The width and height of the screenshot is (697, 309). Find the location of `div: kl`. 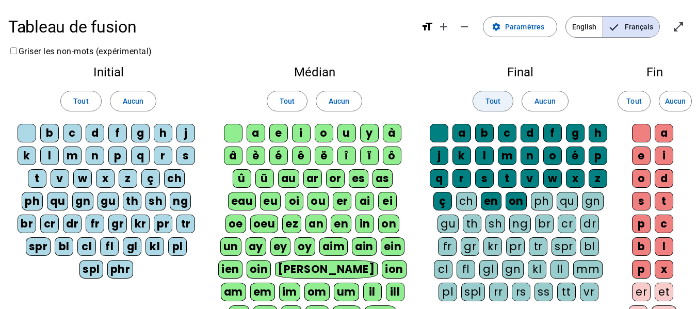

div: kl is located at coordinates (537, 269).